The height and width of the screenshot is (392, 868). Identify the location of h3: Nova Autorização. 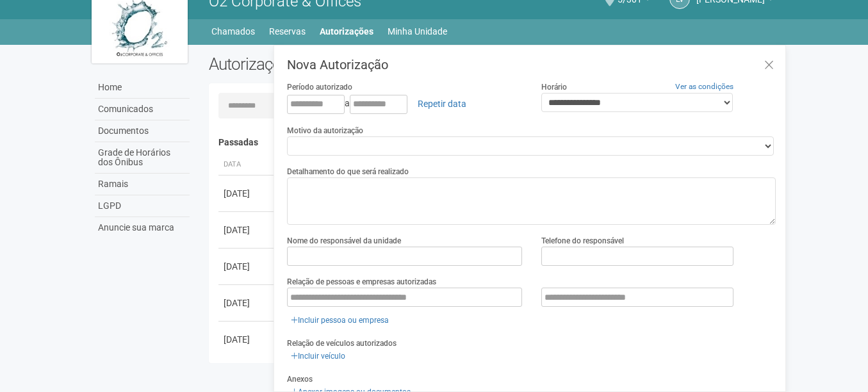
(531, 65).